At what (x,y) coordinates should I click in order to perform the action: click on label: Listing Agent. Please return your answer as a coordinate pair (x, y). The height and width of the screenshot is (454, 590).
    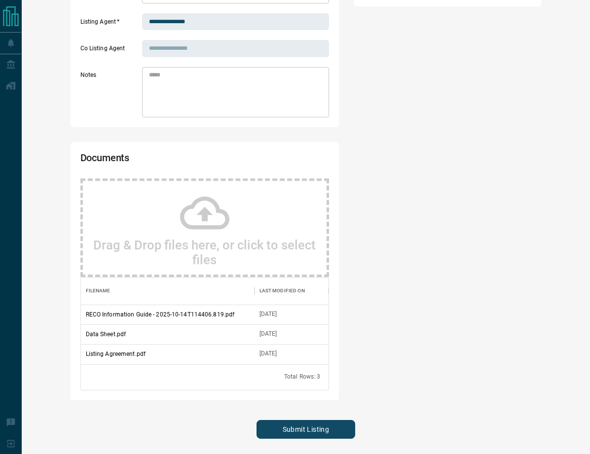
    Looking at the image, I should click on (110, 24).